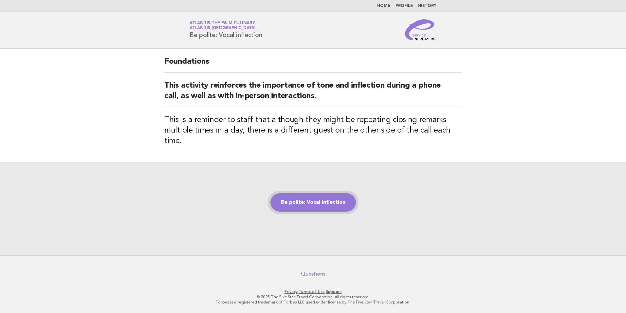  I want to click on p: Forbes is a registered trademark of Forbes LLC used under license by The Five Star Travel Corpora..., so click(313, 302).